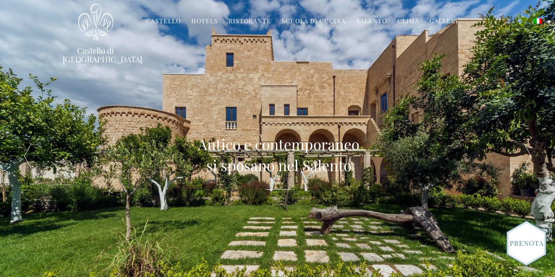 The height and width of the screenshot is (277, 555). What do you see at coordinates (526, 243) in the screenshot?
I see `img: Book_Button_Italian.png` at bounding box center [526, 243].